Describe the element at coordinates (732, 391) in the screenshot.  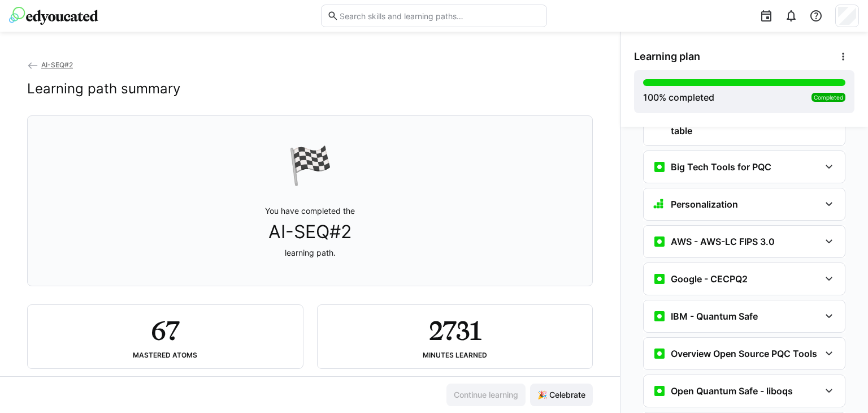
I see `h3: Open Quantum Safe - liboqs` at that location.